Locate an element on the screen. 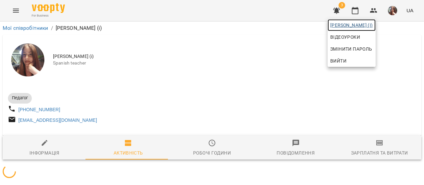  span: Відеоуроки is located at coordinates (345, 37).